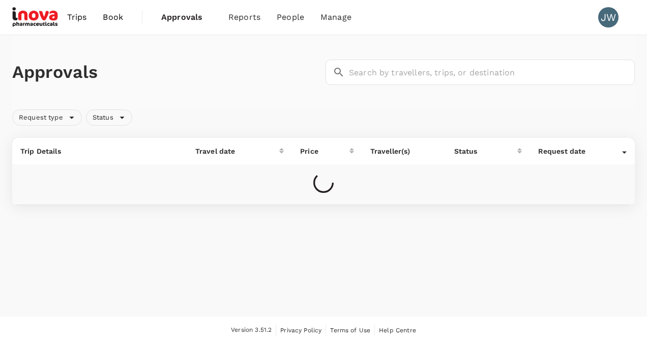 The height and width of the screenshot is (343, 647). I want to click on span: Manage, so click(336, 17).